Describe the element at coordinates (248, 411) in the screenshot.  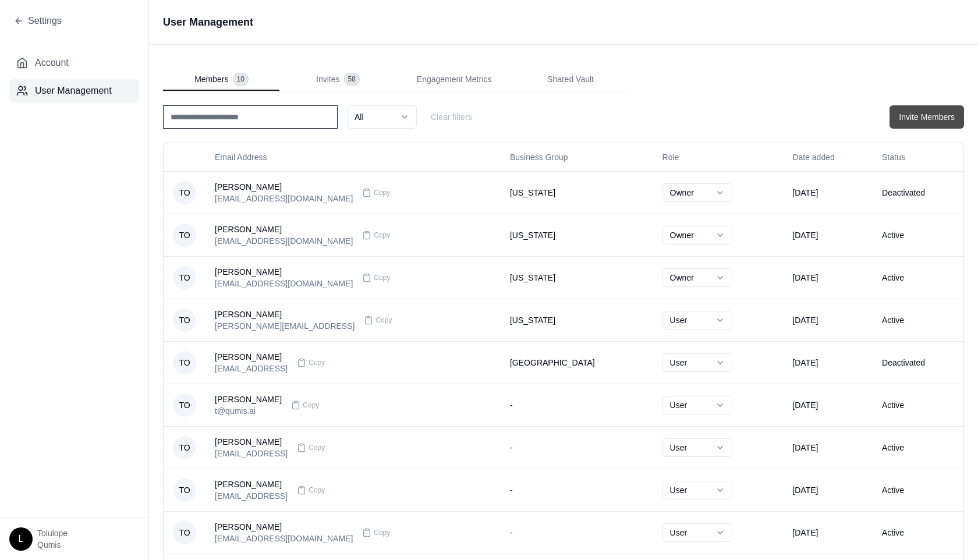
I see `div: t@qumis.ai` at that location.